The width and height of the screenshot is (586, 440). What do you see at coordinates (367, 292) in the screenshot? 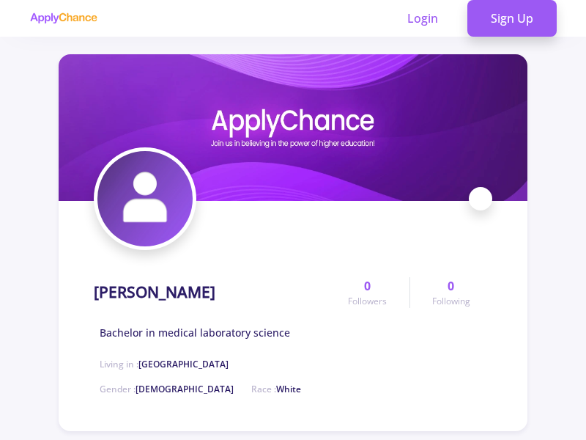
I see `a: 0Followers` at bounding box center [367, 292].